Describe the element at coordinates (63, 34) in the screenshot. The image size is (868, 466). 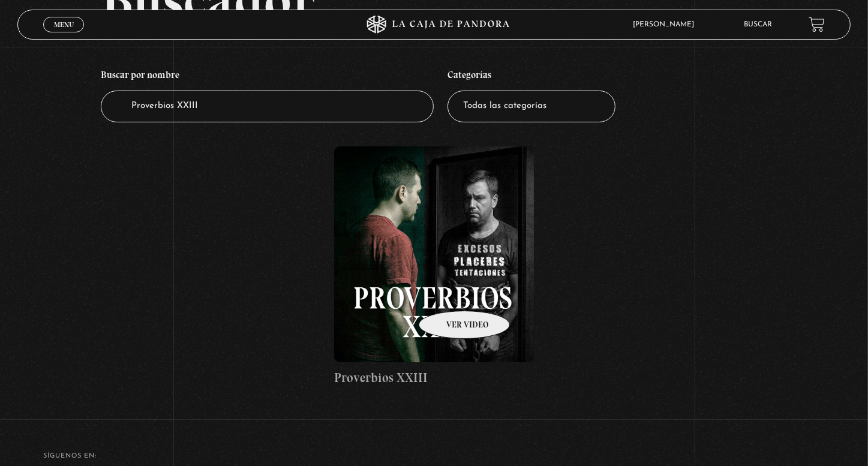
I see `span: Cerrar` at that location.